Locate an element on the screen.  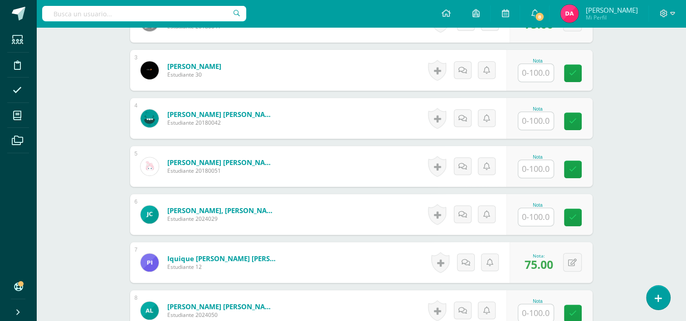
img: 0d1c13a784e50cea1b92786e6af8f399.png is located at coordinates (569, 14).